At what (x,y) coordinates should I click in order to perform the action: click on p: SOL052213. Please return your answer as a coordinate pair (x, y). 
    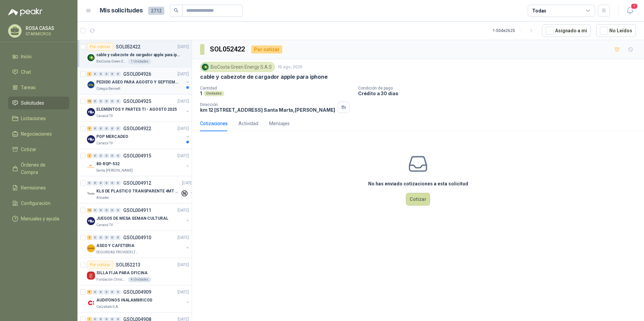
    Looking at the image, I should click on (128, 265).